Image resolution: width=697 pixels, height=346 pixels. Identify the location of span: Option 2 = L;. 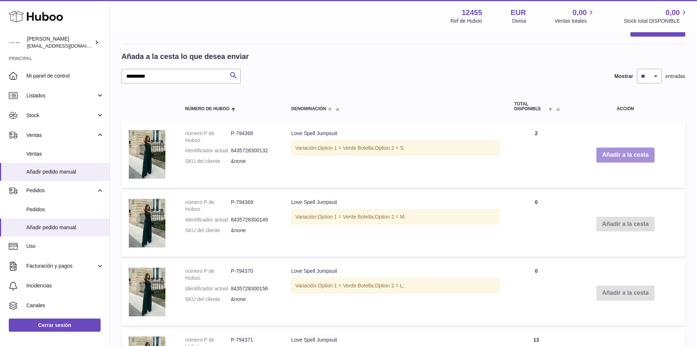
(389, 285).